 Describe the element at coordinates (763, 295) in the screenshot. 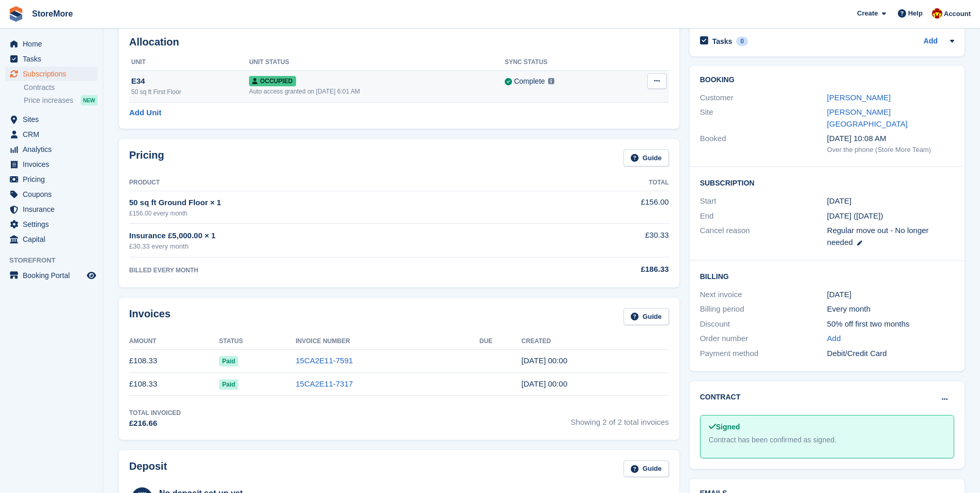

I see `div: Next invoice` at that location.